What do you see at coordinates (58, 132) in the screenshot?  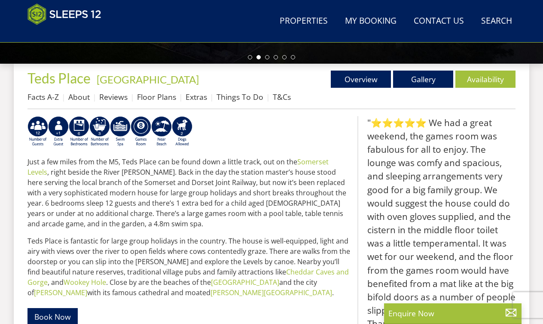 I see `img: AD_4nXcCk2bftbgRsc6Z7ZaCx3AIT_c7zHTPupZQTZJWf-wV2AiEkW4rUmOH9T9u-JzLDS8cG3J_KR3qQxvNOpj4jKaSIvi8l...` at bounding box center [58, 132].